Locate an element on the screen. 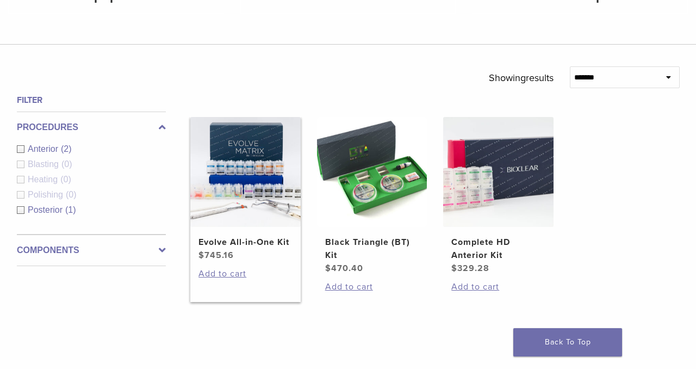  span: Blasting is located at coordinates (45, 164).